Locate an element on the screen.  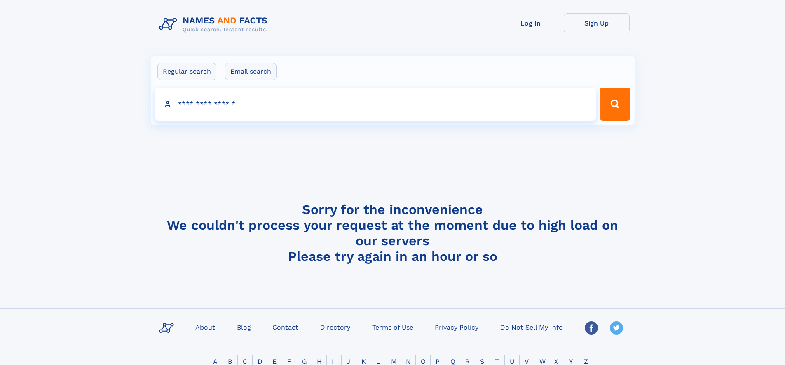
button: Search Button is located at coordinates (615, 104).